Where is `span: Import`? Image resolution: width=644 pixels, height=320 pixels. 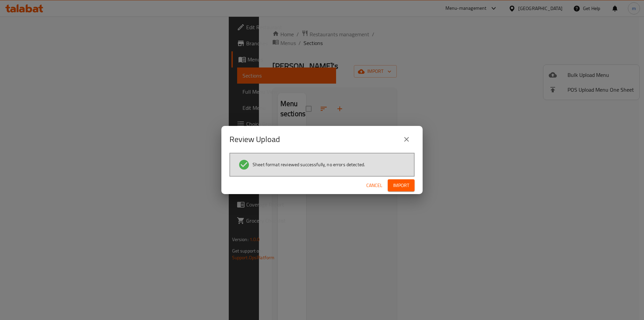
span: Import is located at coordinates (401, 185).